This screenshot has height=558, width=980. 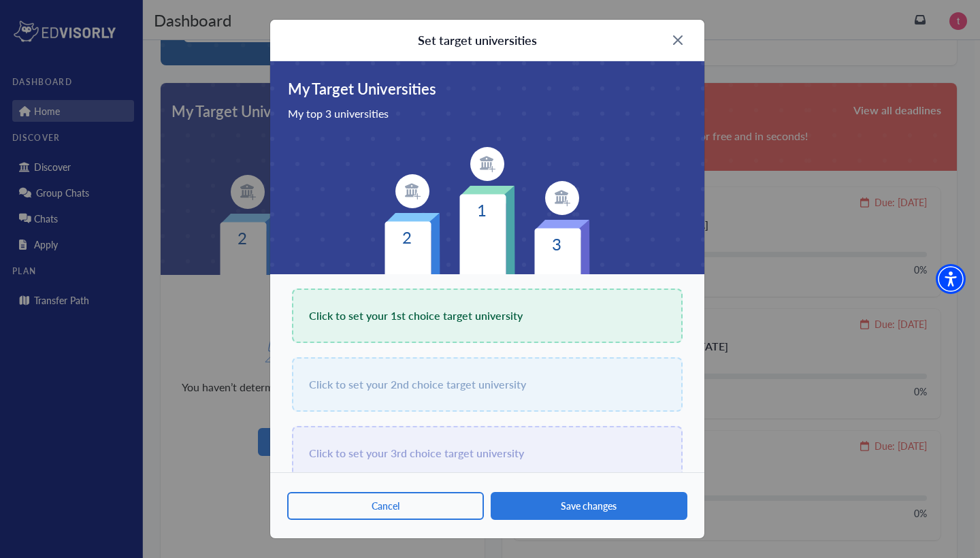 What do you see at coordinates (588, 506) in the screenshot?
I see `button: Save changes` at bounding box center [588, 506].